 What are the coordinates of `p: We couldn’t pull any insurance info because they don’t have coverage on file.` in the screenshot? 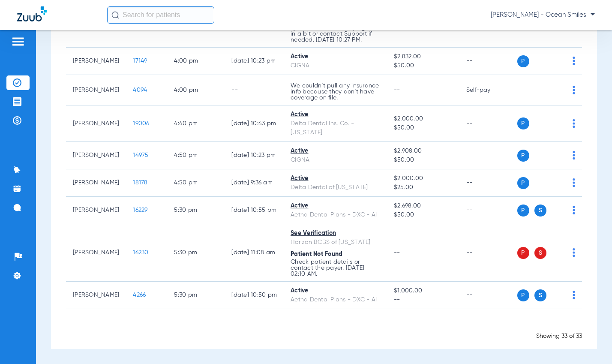 It's located at (335, 91).